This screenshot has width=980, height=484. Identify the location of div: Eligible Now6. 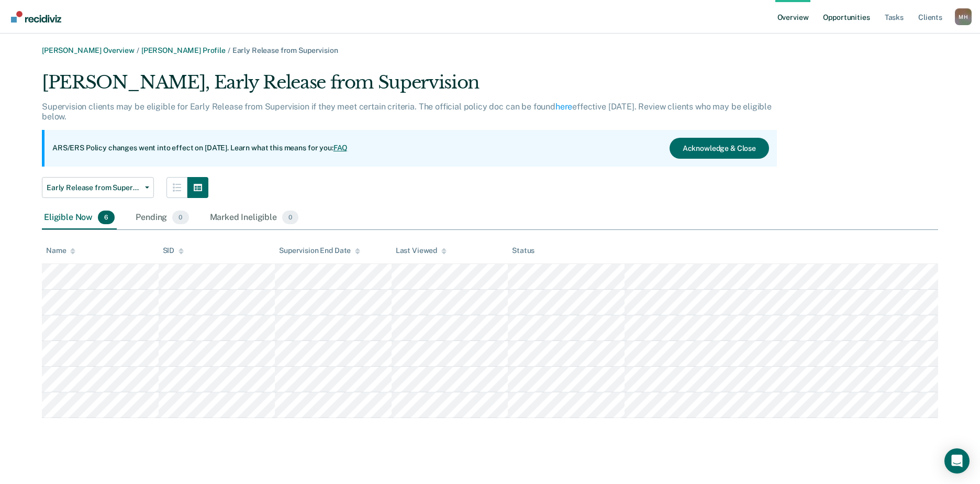
(79, 218).